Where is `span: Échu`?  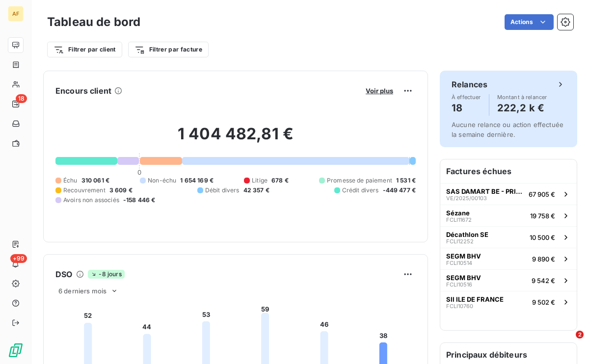
span: Échu is located at coordinates (70, 181).